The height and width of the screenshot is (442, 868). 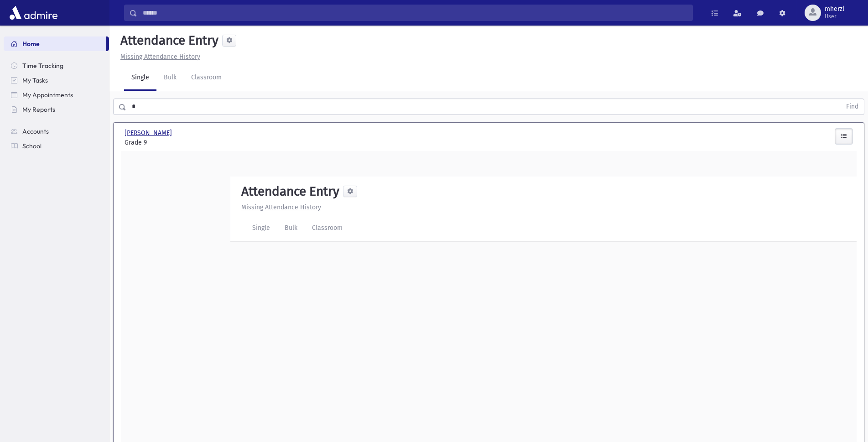 What do you see at coordinates (33, 13) in the screenshot?
I see `img: AdmirePro` at bounding box center [33, 13].